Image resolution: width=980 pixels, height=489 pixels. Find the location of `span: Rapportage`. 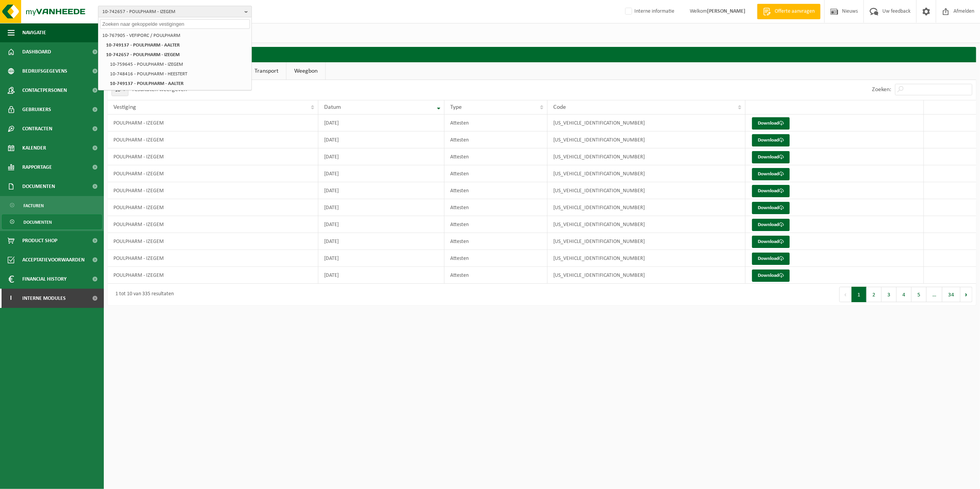

span: Rapportage is located at coordinates (37, 167).